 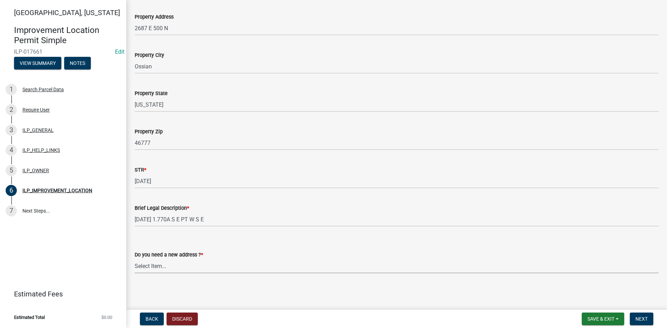 I want to click on button: Save & Exit, so click(x=603, y=319).